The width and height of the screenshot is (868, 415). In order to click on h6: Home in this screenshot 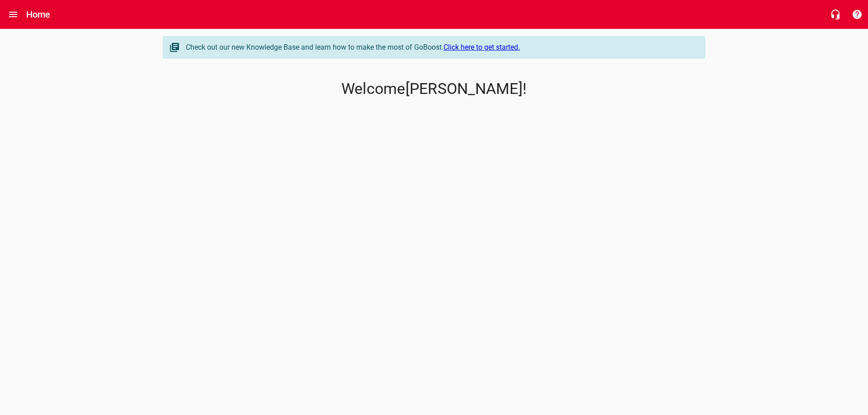, I will do `click(39, 15)`.